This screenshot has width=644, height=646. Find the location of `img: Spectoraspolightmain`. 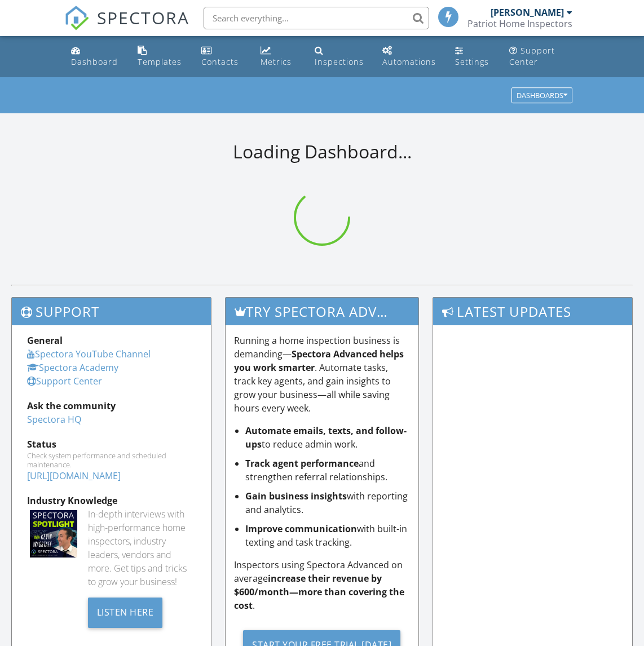

img: Spectoraspolightmain is located at coordinates (54, 534).